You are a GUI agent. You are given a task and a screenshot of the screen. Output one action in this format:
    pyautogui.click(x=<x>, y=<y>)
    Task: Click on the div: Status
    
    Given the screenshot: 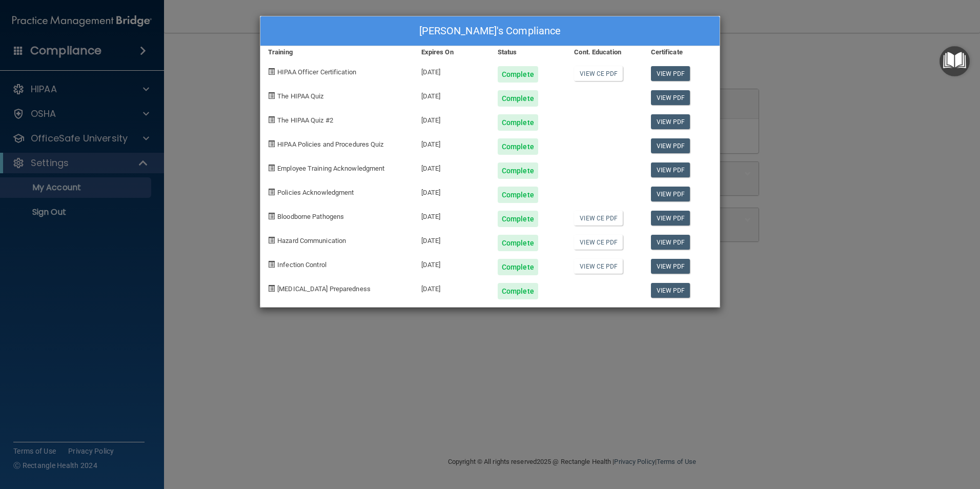 What is the action you would take?
    pyautogui.click(x=528, y=52)
    